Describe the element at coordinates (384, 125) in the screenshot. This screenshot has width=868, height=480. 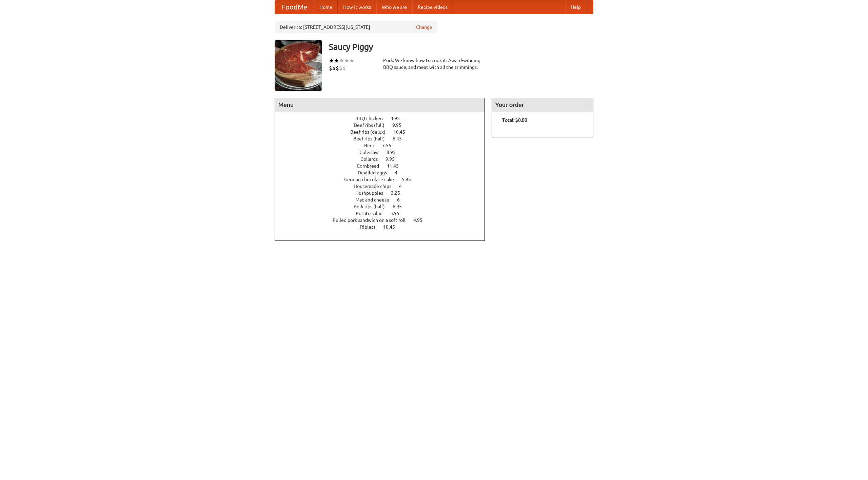
I see `a: Beef ribs (full) 9.95` at that location.